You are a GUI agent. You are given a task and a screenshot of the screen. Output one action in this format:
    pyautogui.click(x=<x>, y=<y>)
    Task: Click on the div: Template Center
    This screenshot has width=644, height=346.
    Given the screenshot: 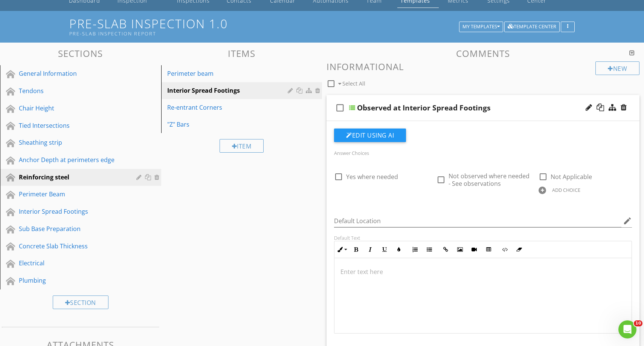 What is the action you would take?
    pyautogui.click(x=532, y=27)
    